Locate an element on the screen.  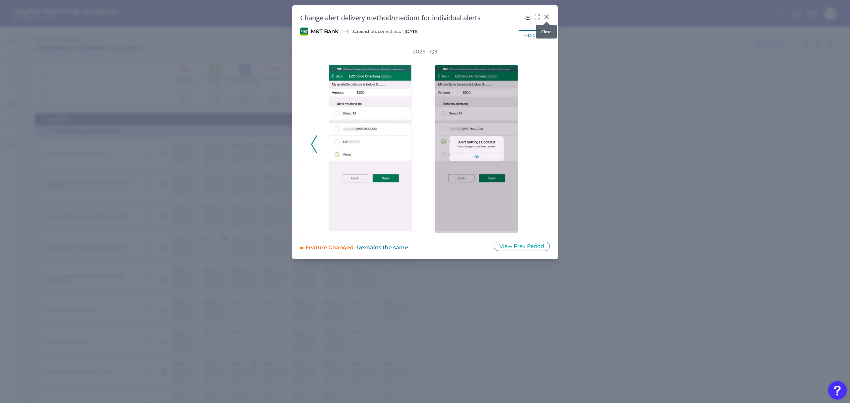
button: Open Resource Center is located at coordinates (838, 391).